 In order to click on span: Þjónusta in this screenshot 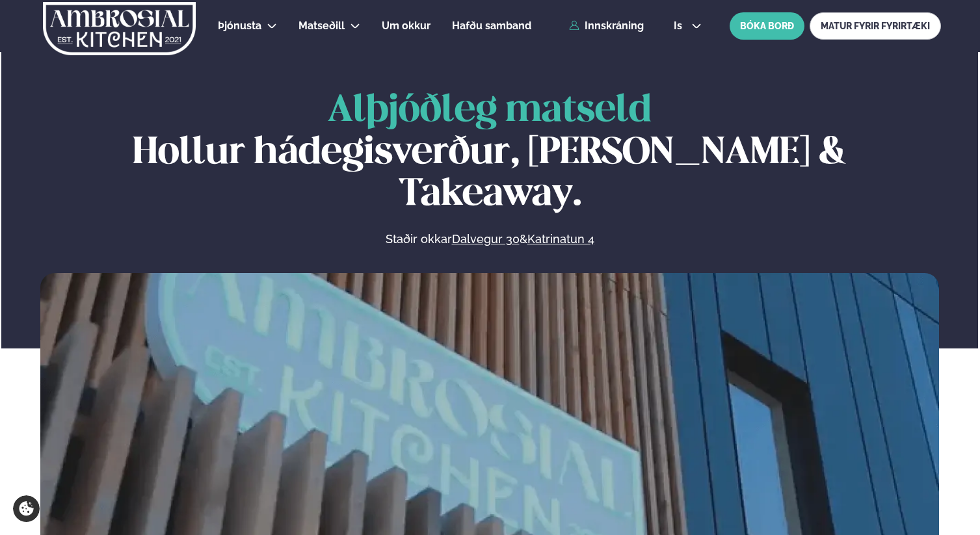, I will do `click(239, 25)`.